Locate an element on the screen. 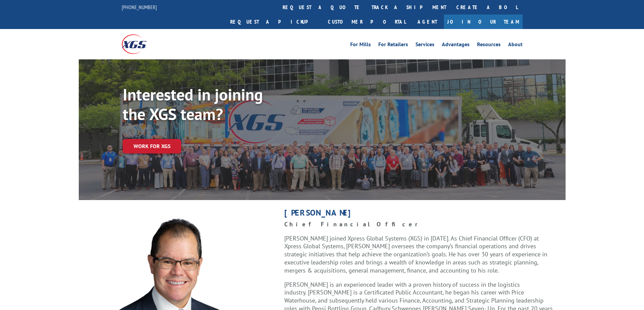  a: Agent is located at coordinates (427, 22).